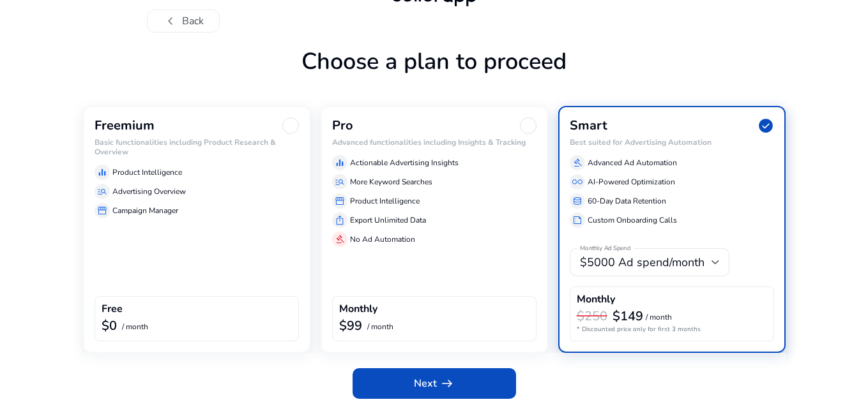  I want to click on p: More Keyword Searches, so click(391, 182).